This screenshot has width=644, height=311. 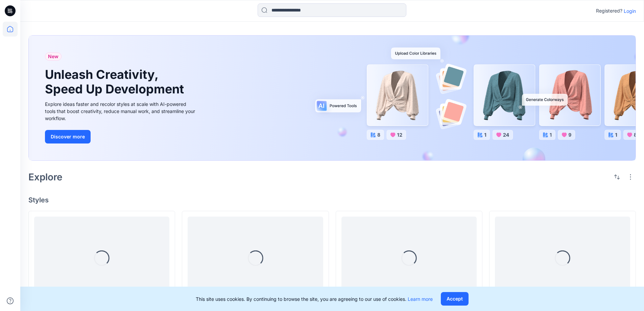 I want to click on h4: Styles, so click(x=332, y=200).